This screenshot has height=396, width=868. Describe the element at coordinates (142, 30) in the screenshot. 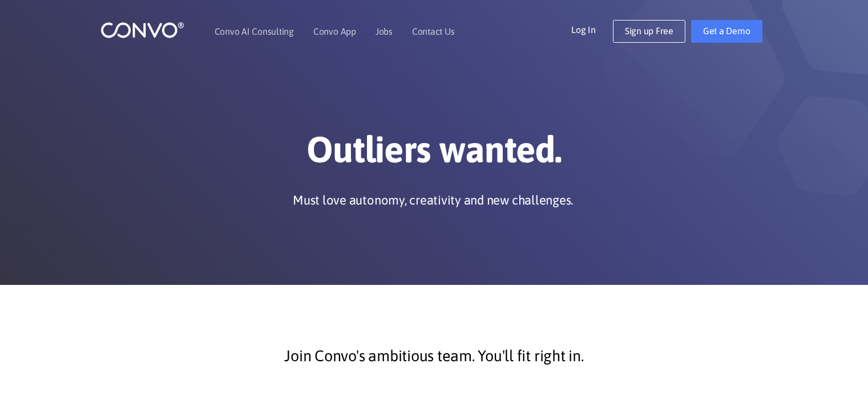

I see `img: logo_1.png` at that location.